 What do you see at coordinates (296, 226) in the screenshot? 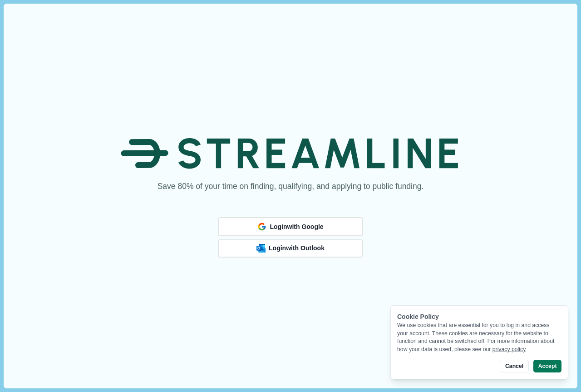
I see `span: Login with Google` at bounding box center [296, 226].